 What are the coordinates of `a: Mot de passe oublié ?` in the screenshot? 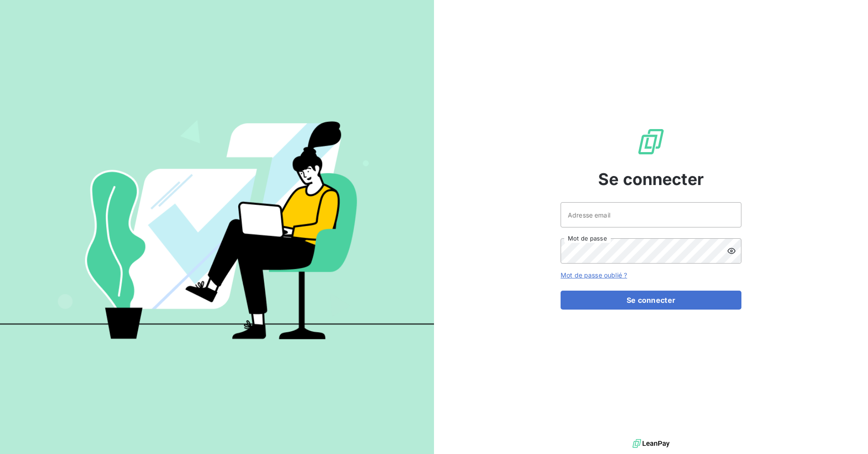 It's located at (594, 275).